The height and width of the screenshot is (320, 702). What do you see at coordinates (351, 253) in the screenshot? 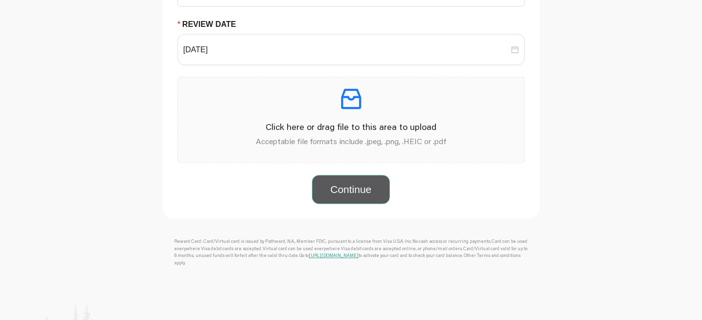
I see `div: Reward Card: Card/Virtual card is issued by Pathward, N.A., Member FDIC, pursuant to a license fr...` at bounding box center [351, 253].